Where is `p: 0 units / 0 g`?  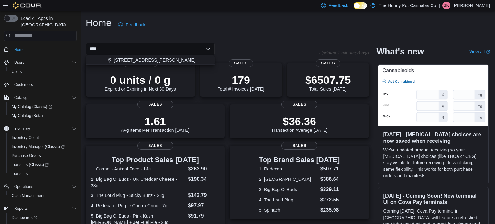
p: 0 units / 0 g is located at coordinates (140, 80).